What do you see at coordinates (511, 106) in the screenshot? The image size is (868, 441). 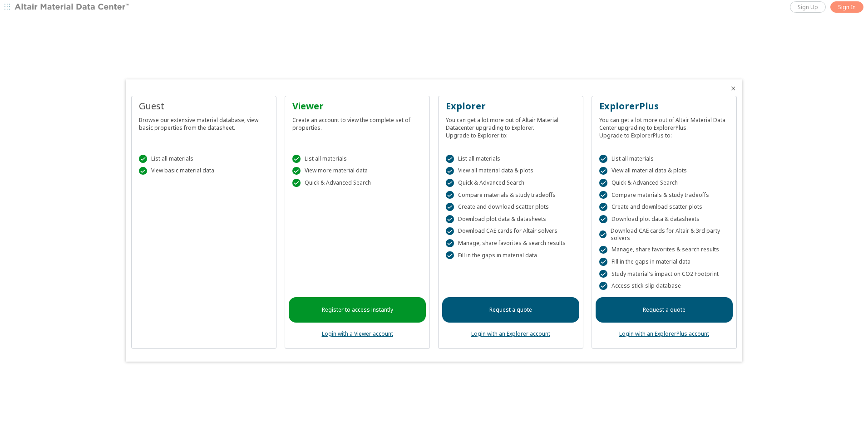 I see `div: Explorer` at bounding box center [511, 106].